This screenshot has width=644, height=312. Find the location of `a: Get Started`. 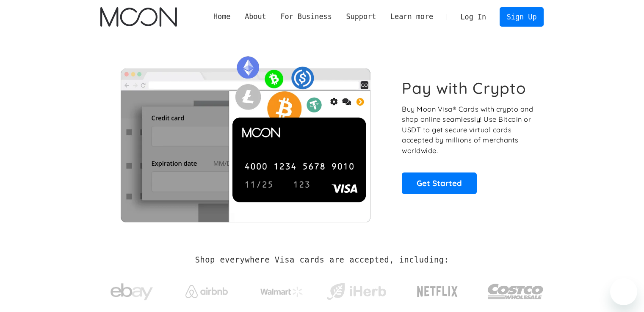

a: Get Started is located at coordinates (439, 183).